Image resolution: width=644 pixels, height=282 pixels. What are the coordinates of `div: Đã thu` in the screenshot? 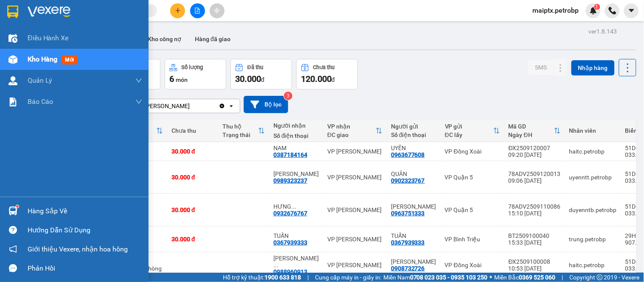 It's located at (255, 67).